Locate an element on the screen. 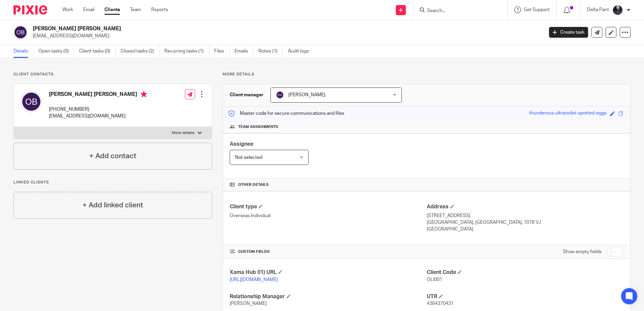 The image size is (644, 311). a: Files is located at coordinates (222, 51).